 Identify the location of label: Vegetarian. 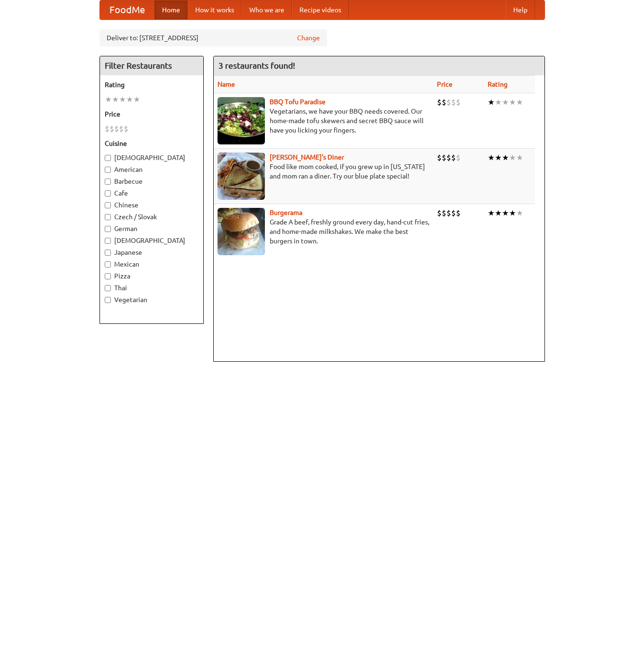
(152, 300).